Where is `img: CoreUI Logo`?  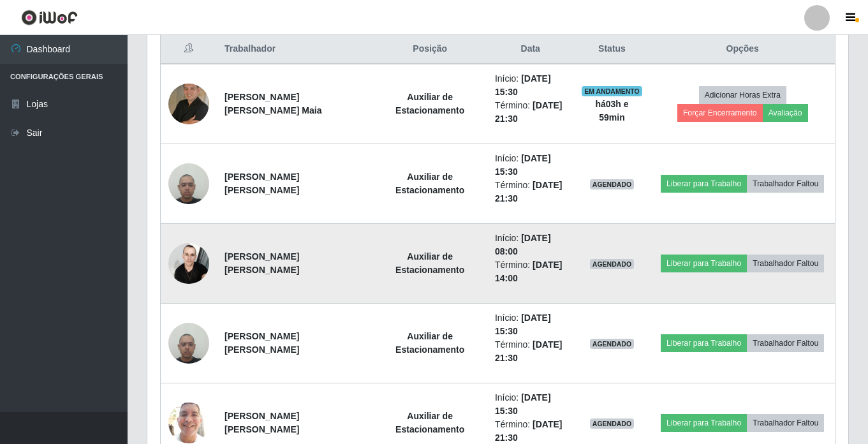 img: CoreUI Logo is located at coordinates (49, 18).